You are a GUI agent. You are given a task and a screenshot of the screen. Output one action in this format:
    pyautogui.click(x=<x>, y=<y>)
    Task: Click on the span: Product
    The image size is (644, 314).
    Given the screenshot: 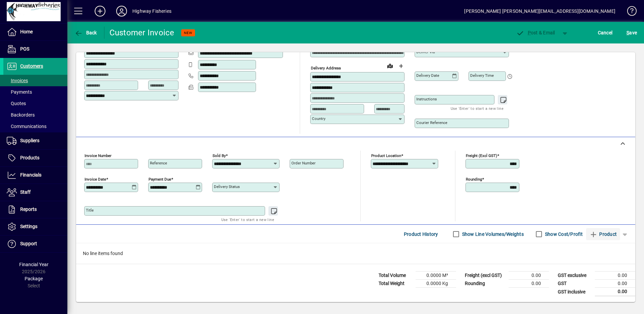 What is the action you would take?
    pyautogui.click(x=603, y=234)
    